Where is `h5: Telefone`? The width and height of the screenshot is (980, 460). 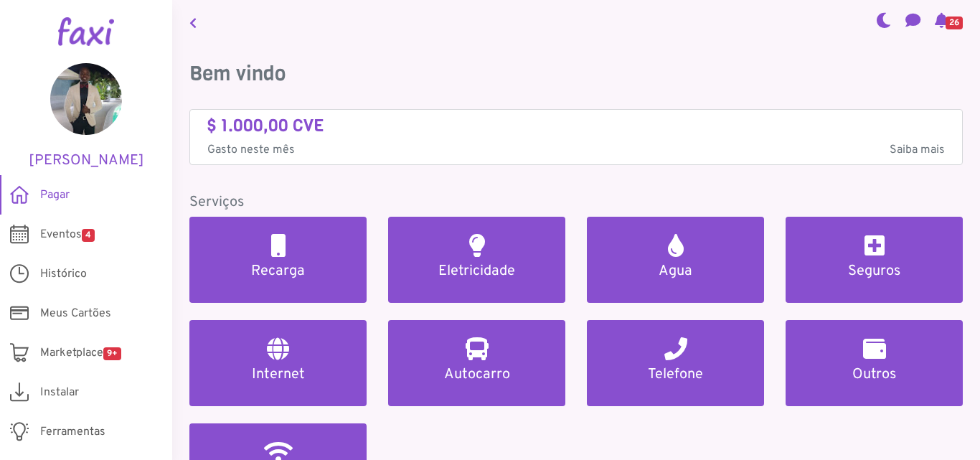 h5: Telefone is located at coordinates (675, 374).